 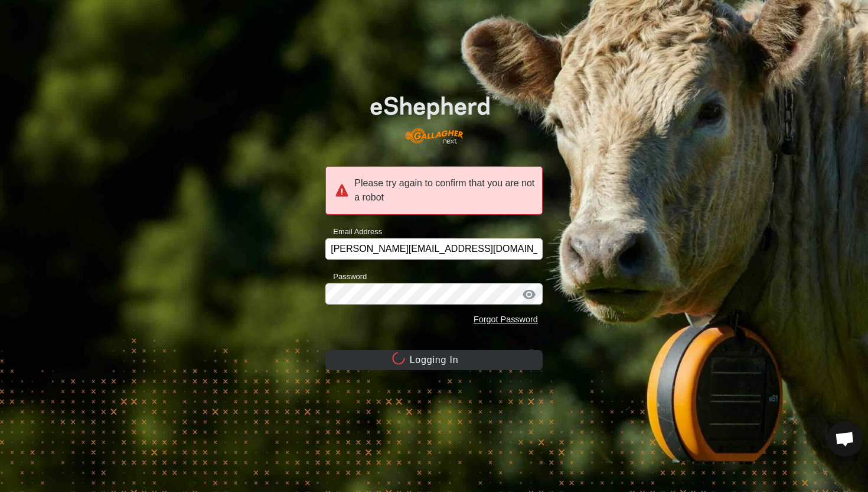 What do you see at coordinates (434, 115) in the screenshot?
I see `img: E-shepherd Logo` at bounding box center [434, 115].